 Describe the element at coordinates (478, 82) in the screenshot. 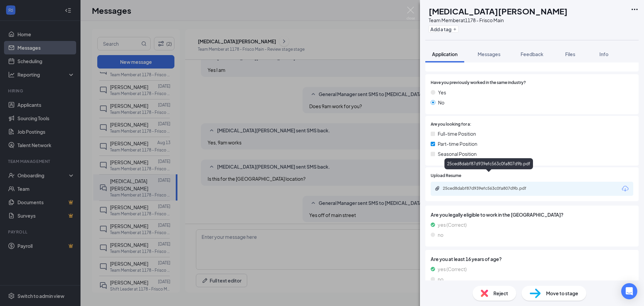

I see `span: Have you previously worked in the same industry?` at that location.